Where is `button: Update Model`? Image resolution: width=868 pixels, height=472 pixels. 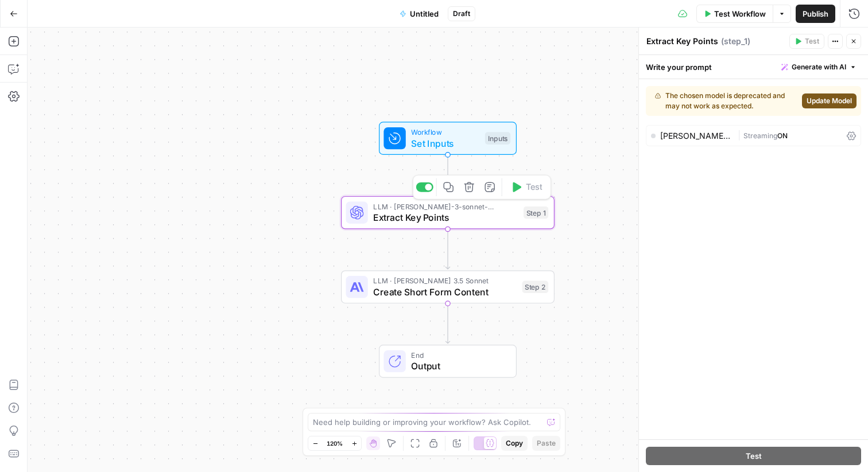
button: Update Model is located at coordinates (829, 101).